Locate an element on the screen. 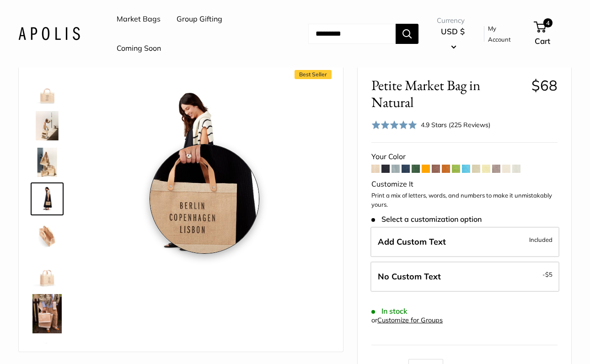 The height and width of the screenshot is (364, 590). div: Customize It is located at coordinates (464, 184).